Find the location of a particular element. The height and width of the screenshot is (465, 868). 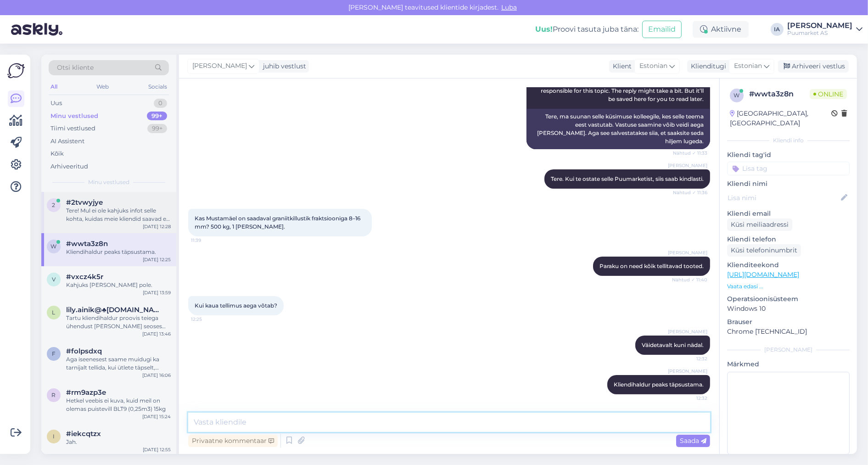

p: Kliendi tag'id is located at coordinates (788, 155).